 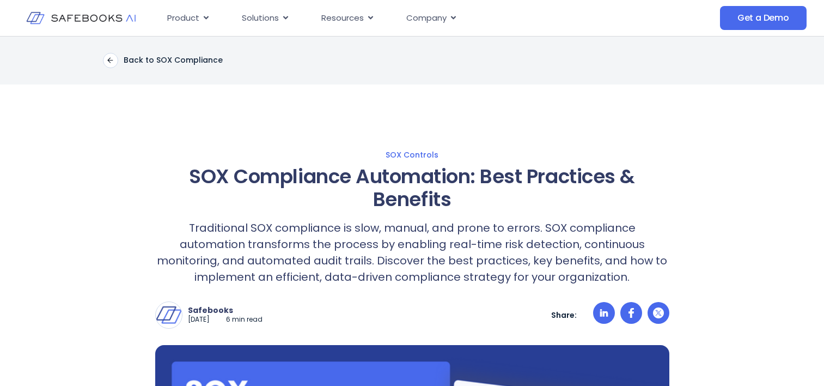 I want to click on a: SOX Controls, so click(x=412, y=155).